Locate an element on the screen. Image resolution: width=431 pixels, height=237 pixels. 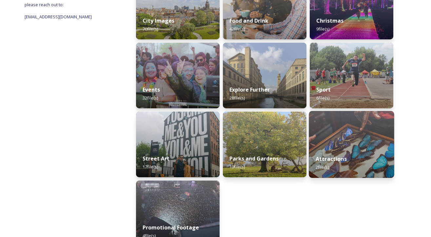
span: 70 file(s) is located at coordinates (150, 29).